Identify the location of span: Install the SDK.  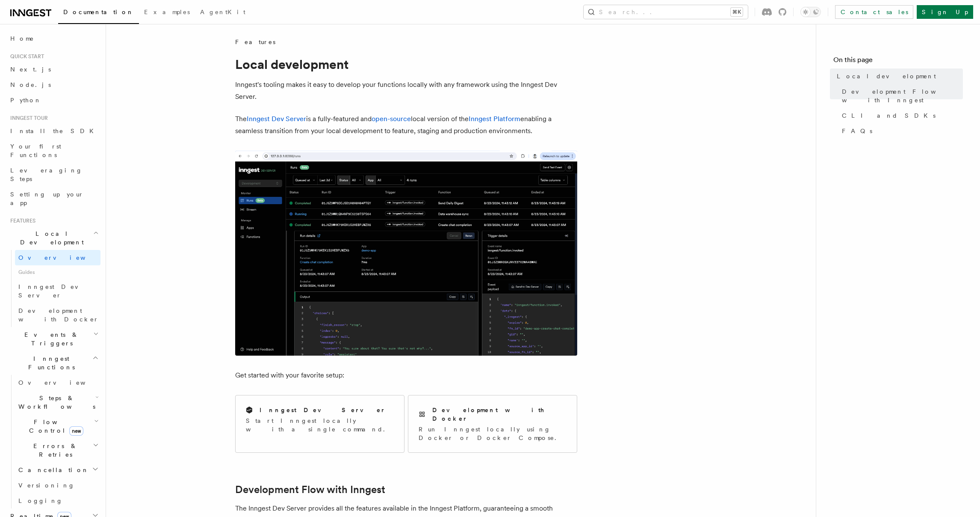
(54, 131).